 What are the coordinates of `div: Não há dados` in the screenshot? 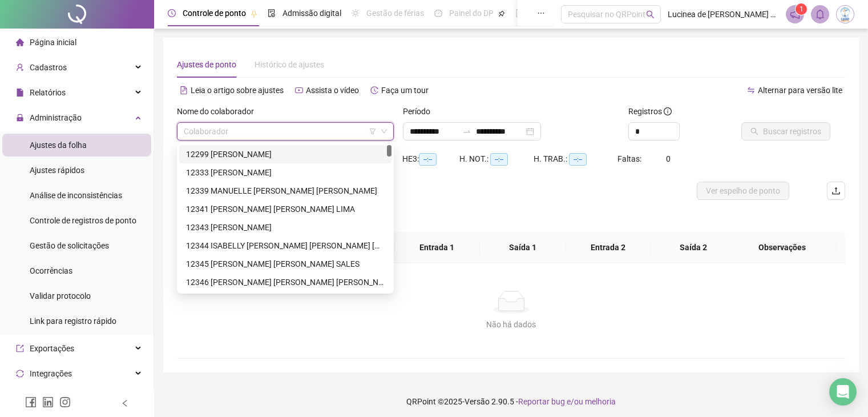 It's located at (510, 324).